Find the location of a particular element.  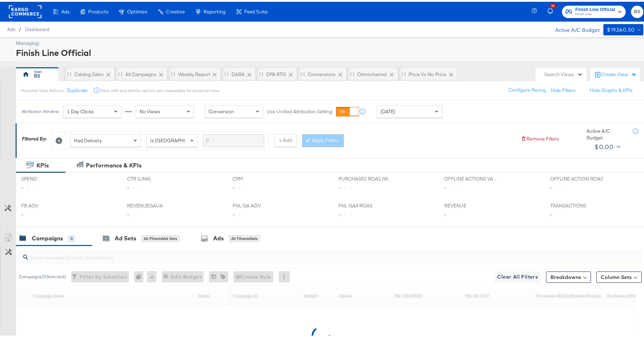

span: FNL GA AOV is located at coordinates (259, 204).